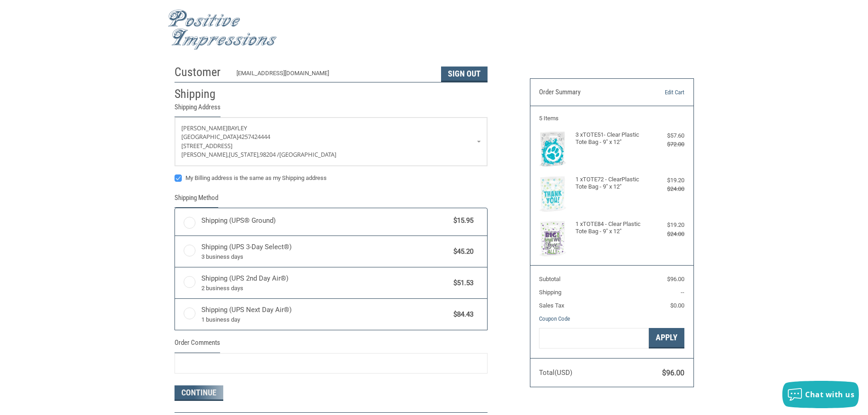 The width and height of the screenshot is (868, 415). What do you see at coordinates (269, 154) in the screenshot?
I see `span: 98204 /` at bounding box center [269, 154].